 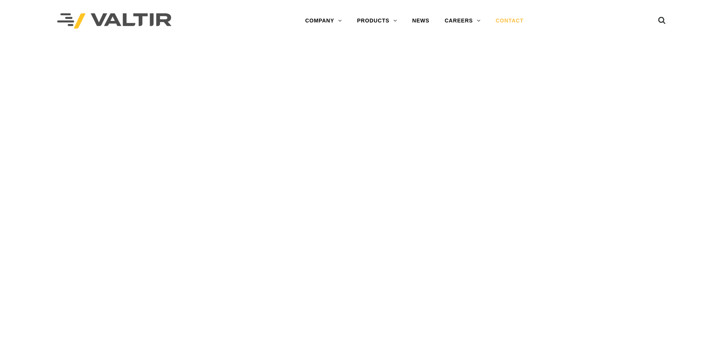 I want to click on a: CAREERS, so click(x=462, y=21).